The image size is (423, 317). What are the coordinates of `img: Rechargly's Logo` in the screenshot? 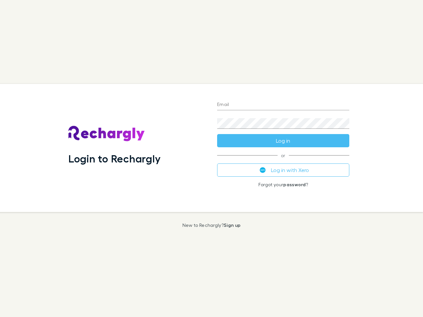 It's located at (107, 134).